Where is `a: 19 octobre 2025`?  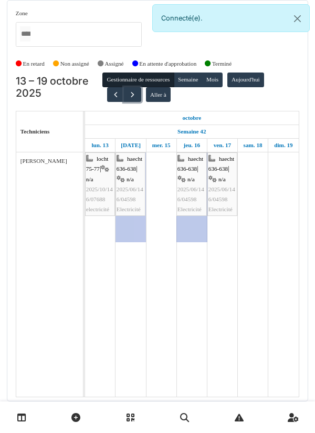
a: 19 octobre 2025 is located at coordinates (283, 145).